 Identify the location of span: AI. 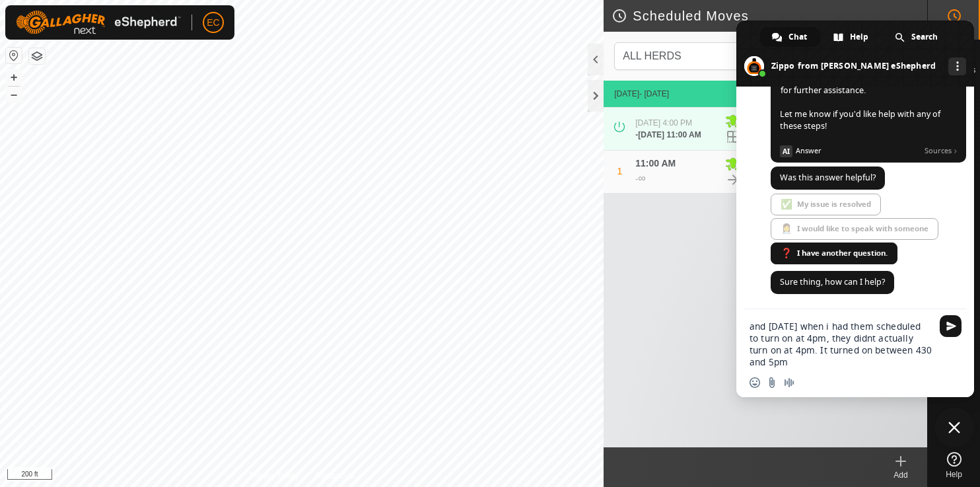
(786, 151).